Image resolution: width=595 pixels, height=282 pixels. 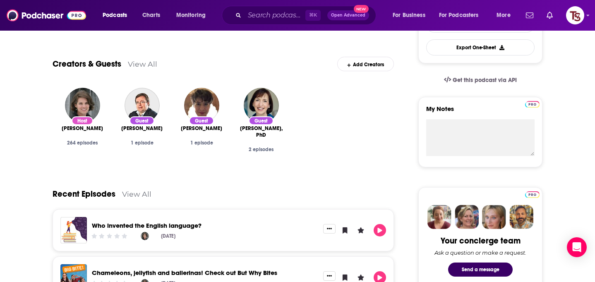 I want to click on img: Jon Profile, so click(x=521, y=217).